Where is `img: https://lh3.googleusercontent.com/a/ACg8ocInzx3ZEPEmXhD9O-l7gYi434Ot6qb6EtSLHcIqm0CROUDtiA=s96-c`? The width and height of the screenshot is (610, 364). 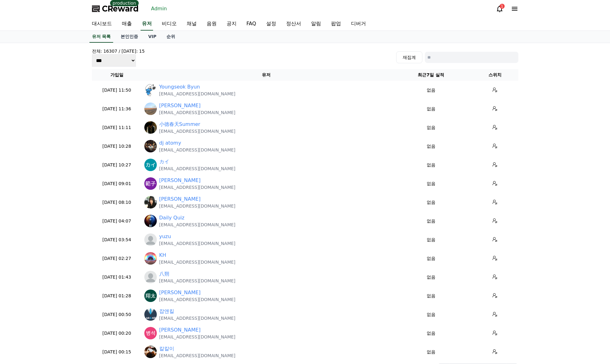 img: https://lh3.googleusercontent.com/a/ACg8ocInzx3ZEPEmXhD9O-l7gYi434Ot6qb6EtSLHcIqm0CROUDtiA=s96-c is located at coordinates (151, 165).